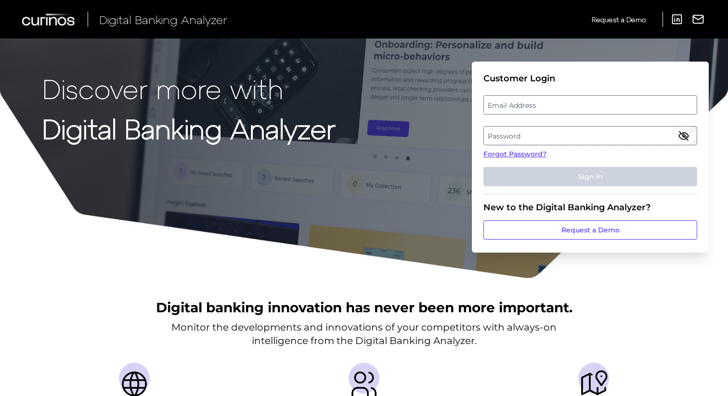 The height and width of the screenshot is (396, 728). What do you see at coordinates (591, 79) in the screenshot?
I see `div: Customer Login` at bounding box center [591, 79].